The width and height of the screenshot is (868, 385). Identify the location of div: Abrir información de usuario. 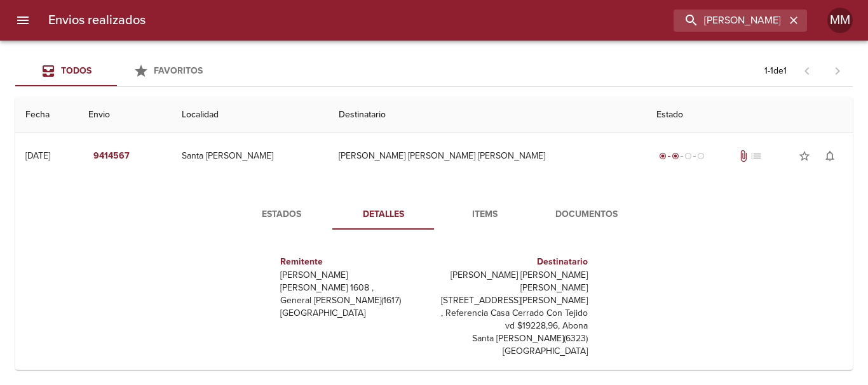
(840, 20).